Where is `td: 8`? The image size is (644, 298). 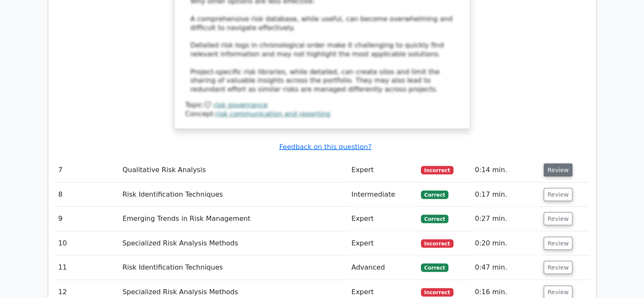
td: 8 is located at coordinates (87, 194).